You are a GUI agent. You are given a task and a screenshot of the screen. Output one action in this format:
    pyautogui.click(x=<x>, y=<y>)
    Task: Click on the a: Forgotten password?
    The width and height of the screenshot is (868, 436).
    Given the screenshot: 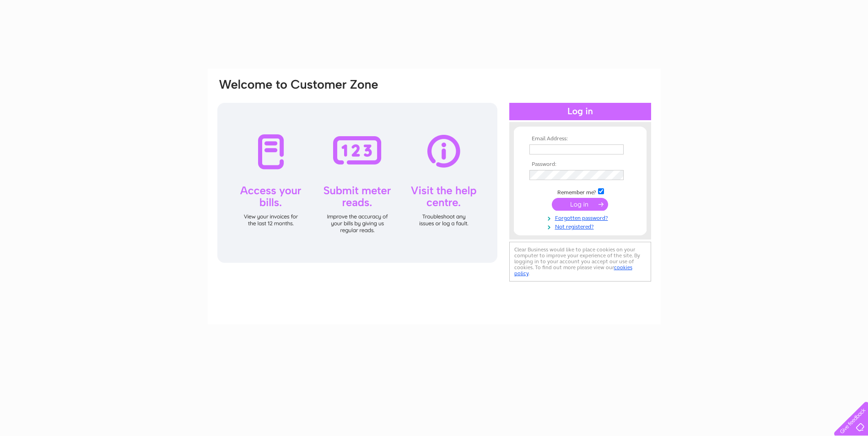 What is the action you would take?
    pyautogui.click(x=581, y=217)
    